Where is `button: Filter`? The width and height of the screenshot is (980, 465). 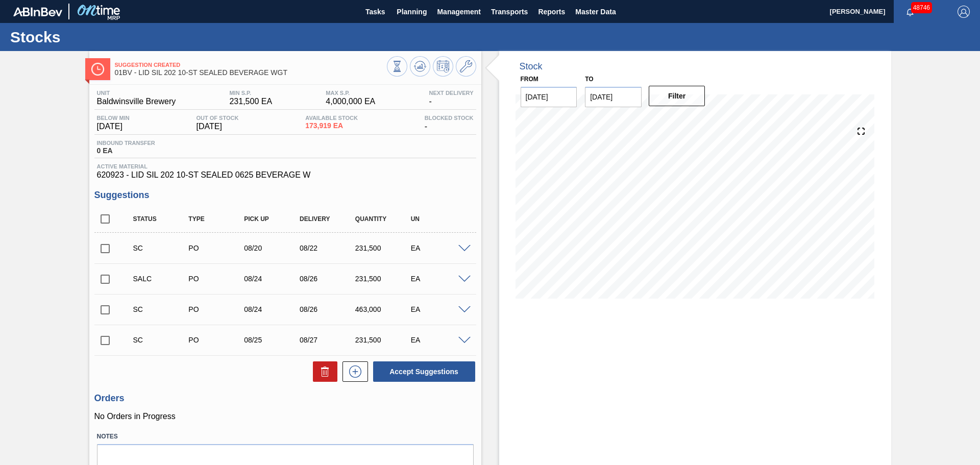 button: Filter is located at coordinates (676, 96).